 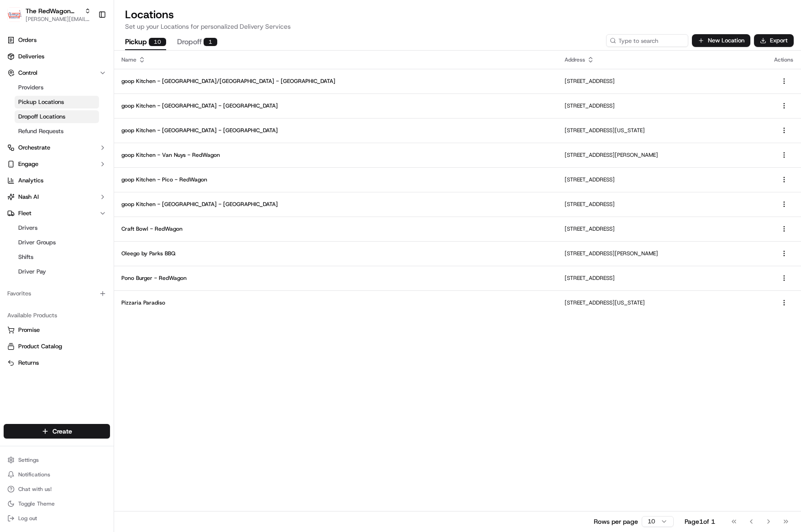 I want to click on button: Log out, so click(x=56, y=518).